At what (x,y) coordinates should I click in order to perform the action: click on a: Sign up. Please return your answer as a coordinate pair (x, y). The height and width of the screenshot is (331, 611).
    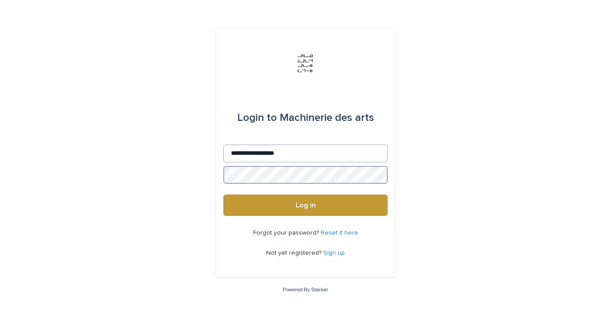
    Looking at the image, I should click on (334, 253).